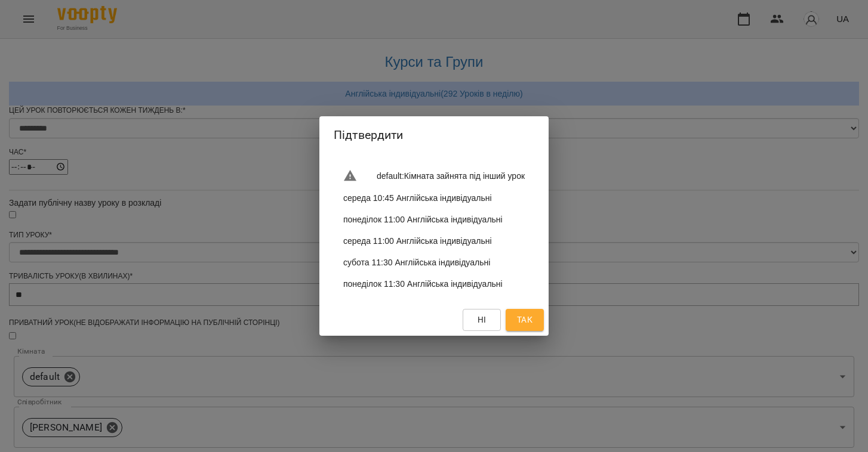  I want to click on li: default : Кімната зайнята під інший урок, so click(434, 176).